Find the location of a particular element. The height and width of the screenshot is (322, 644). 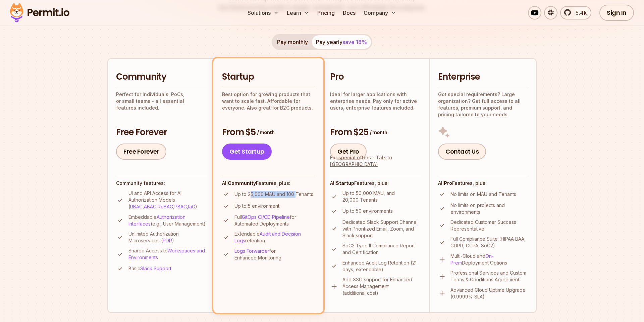

p: Enhanced Audit Log Retention (21 days, extendable) is located at coordinates (382, 266).